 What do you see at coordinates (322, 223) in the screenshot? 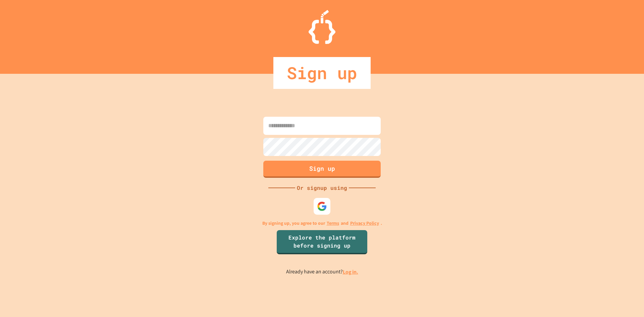
I see `p: By signing up, you agree to our and .` at bounding box center [322, 223].